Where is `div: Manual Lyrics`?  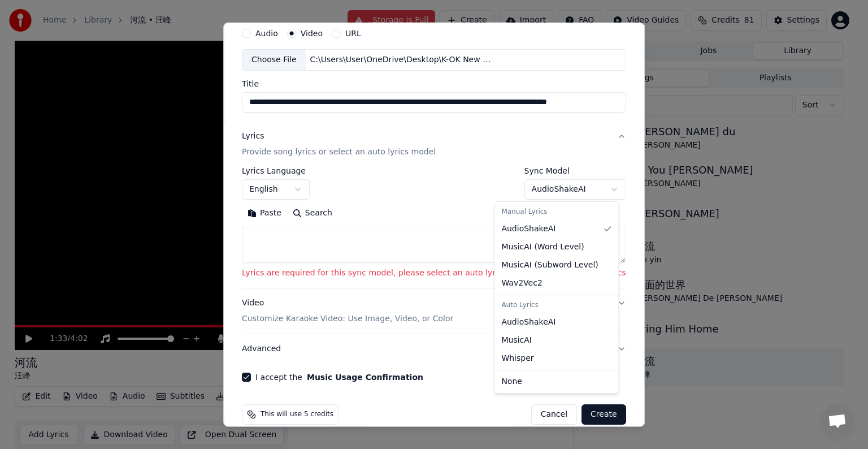 div: Manual Lyrics is located at coordinates (556, 212).